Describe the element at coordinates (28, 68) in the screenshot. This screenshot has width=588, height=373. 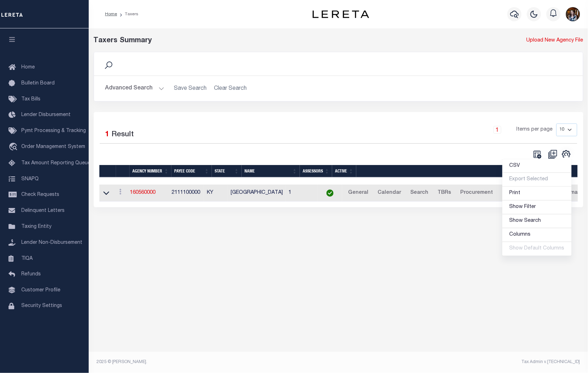
I see `span: Home` at that location.